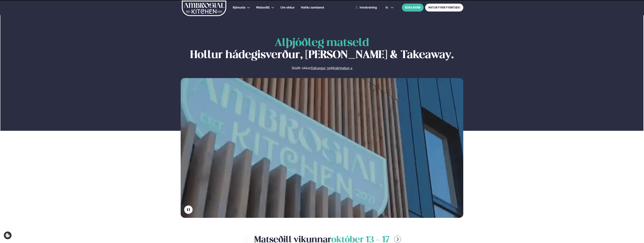 The image size is (644, 243). What do you see at coordinates (390, 7) in the screenshot?
I see `button: is` at bounding box center [390, 7].